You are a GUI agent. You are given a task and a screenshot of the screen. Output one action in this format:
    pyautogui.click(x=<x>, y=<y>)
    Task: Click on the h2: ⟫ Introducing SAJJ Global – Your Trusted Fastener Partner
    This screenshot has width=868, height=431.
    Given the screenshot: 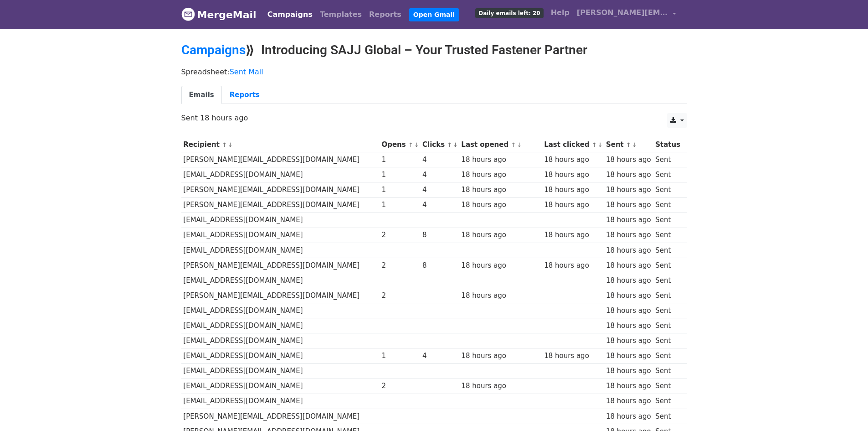 What is the action you would take?
    pyautogui.click(x=434, y=50)
    